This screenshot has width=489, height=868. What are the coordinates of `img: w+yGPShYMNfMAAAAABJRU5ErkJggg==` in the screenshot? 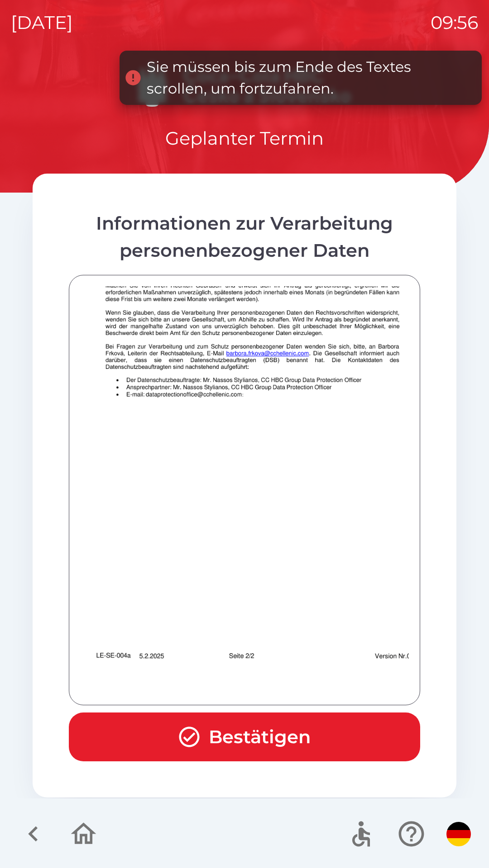 It's located at (255, 421).